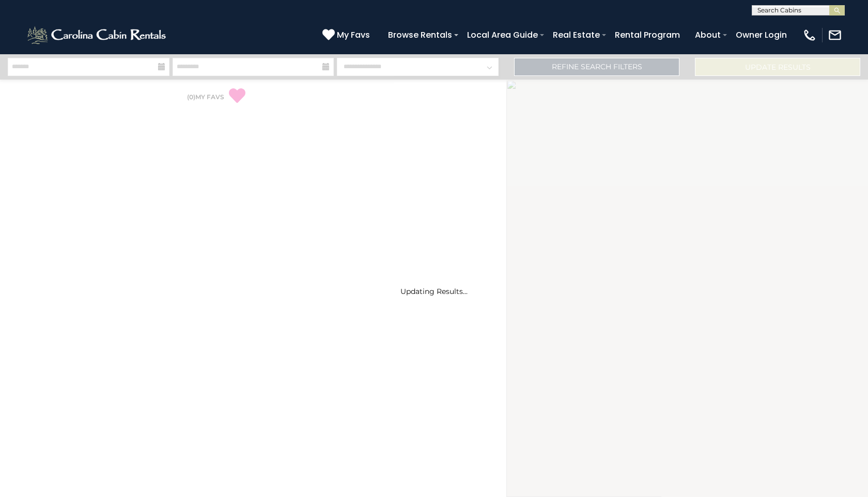 The image size is (868, 497). I want to click on a: Browse Rentals, so click(420, 35).